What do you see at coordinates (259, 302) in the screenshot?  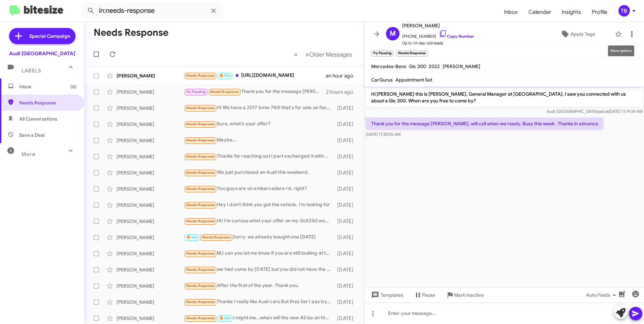 I see `div: Thanks I really like Audi cars But they liar I pay by USD. But they give me spare tire Made in [G...` at bounding box center [259, 302].